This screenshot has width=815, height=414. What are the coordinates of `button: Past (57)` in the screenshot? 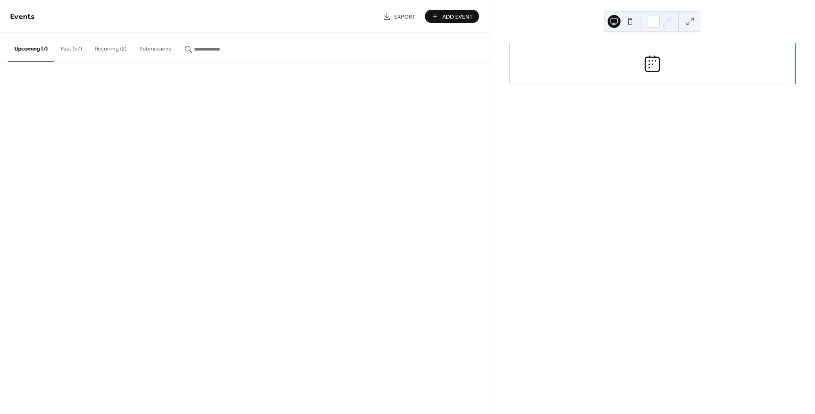 It's located at (71, 47).